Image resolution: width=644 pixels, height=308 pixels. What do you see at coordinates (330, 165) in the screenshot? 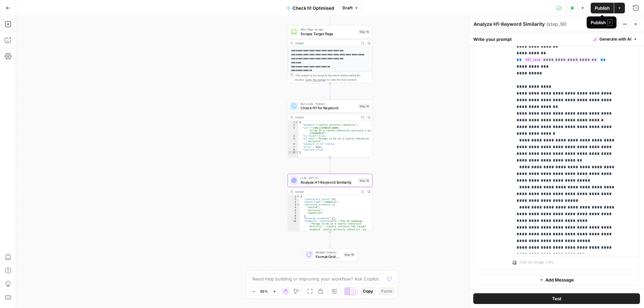
I see `g: Edge from step_16 to step_18` at bounding box center [330, 165].